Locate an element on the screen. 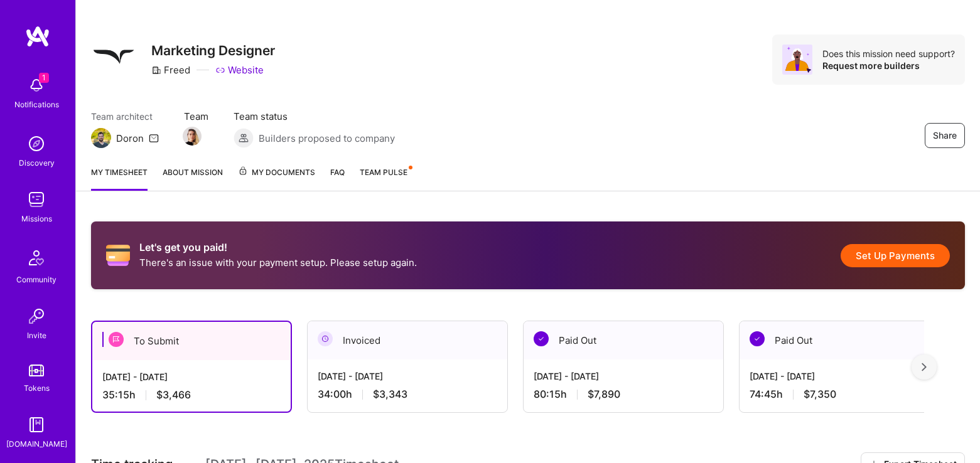 This screenshot has height=463, width=980. img: teamwork is located at coordinates (37, 200).